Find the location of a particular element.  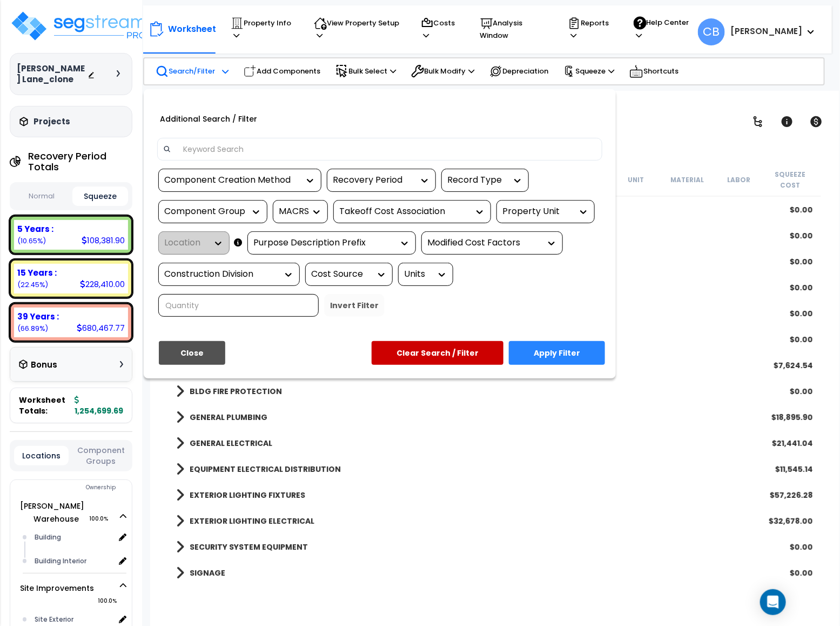

small: 22.45346067833398% is located at coordinates (32, 284).